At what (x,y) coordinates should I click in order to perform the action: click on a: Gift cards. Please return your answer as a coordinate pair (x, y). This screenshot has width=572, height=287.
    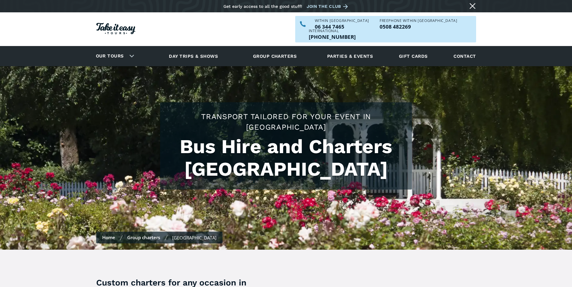
    Looking at the image, I should click on (413, 56).